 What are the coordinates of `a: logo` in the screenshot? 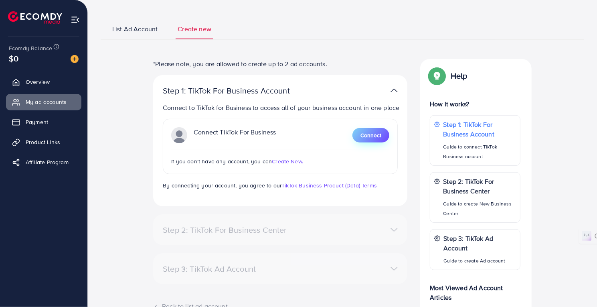 It's located at (35, 17).